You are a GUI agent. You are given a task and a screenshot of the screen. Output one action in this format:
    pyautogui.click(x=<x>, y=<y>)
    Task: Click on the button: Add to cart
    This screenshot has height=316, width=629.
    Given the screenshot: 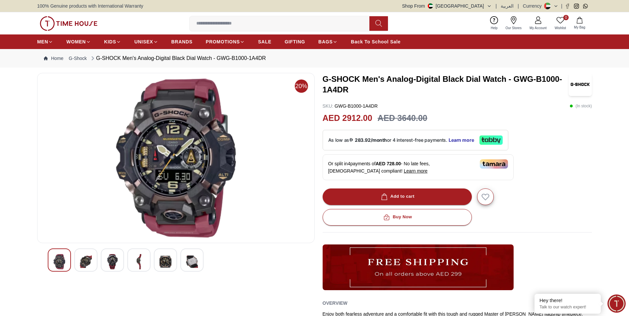 What is the action you would take?
    pyautogui.click(x=397, y=197)
    